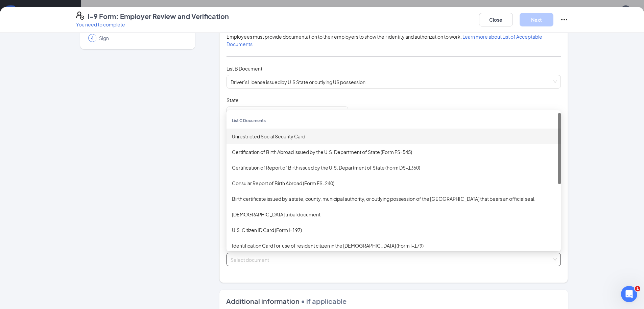 Image resolution: width=644 pixels, height=309 pixels. Describe the element at coordinates (80, 16) in the screenshot. I see `svg: FormI9EVerifyIcon` at that location.